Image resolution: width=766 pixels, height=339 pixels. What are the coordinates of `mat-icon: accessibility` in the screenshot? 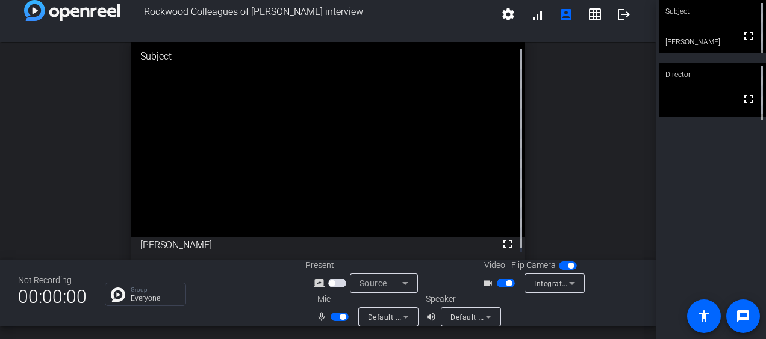 It's located at (704, 317).